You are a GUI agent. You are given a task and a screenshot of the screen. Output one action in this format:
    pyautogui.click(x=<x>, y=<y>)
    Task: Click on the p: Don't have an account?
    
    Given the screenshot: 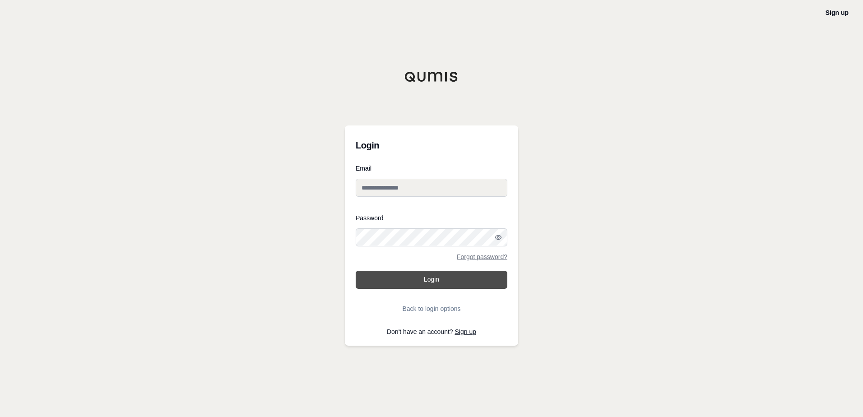 What is the action you would take?
    pyautogui.click(x=431, y=332)
    